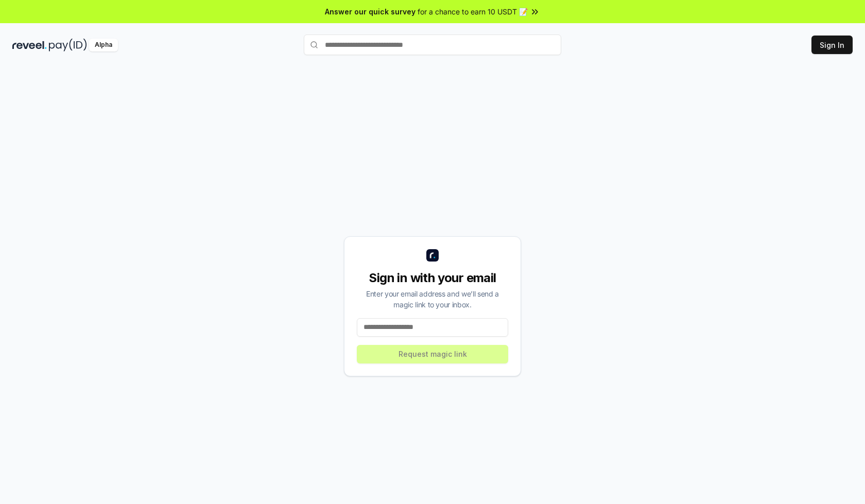 The height and width of the screenshot is (504, 865). What do you see at coordinates (833, 45) in the screenshot?
I see `button: Sign In` at bounding box center [833, 45].